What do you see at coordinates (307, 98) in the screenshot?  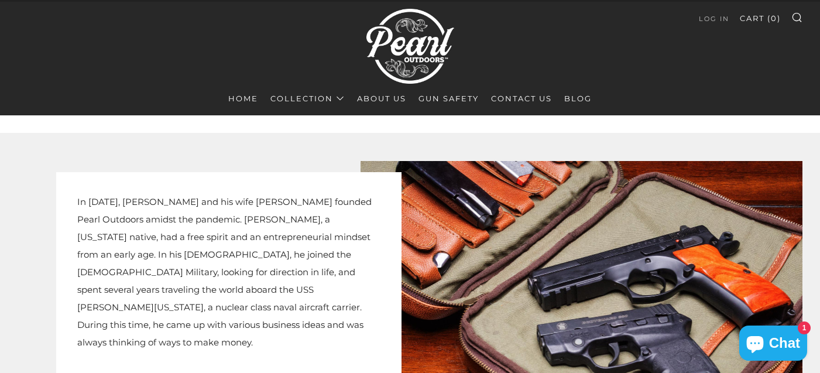 I see `a: Collection` at bounding box center [307, 98].